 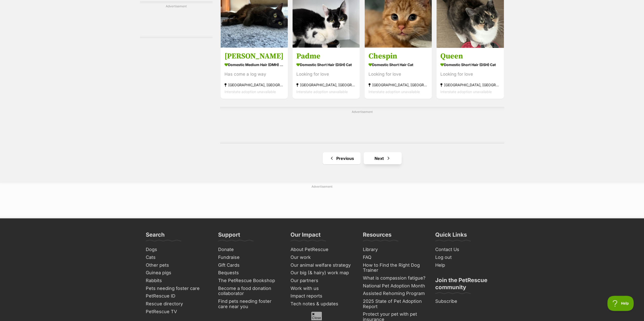 What do you see at coordinates (229, 236) in the screenshot?
I see `h3: Support` at bounding box center [229, 236].